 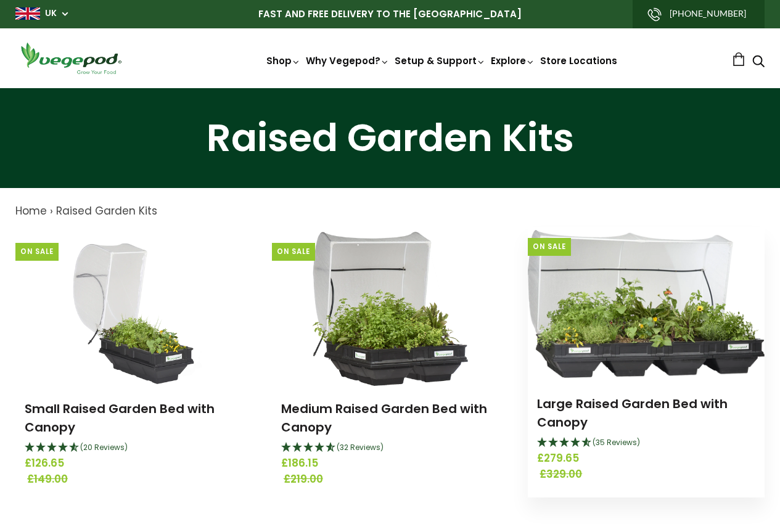 I want to click on a: Setup & Support, so click(x=440, y=60).